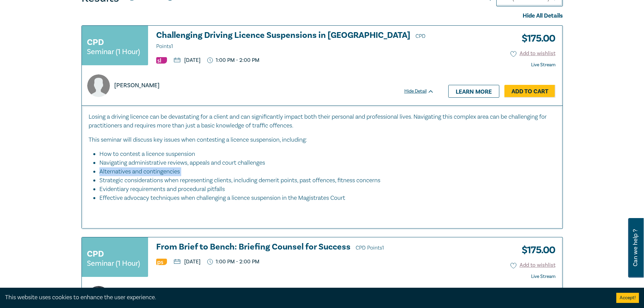 The width and height of the screenshot is (644, 308). Describe the element at coordinates (324, 163) in the screenshot. I see `li: Navigating administrative reviews, appeals and court challenges` at that location.